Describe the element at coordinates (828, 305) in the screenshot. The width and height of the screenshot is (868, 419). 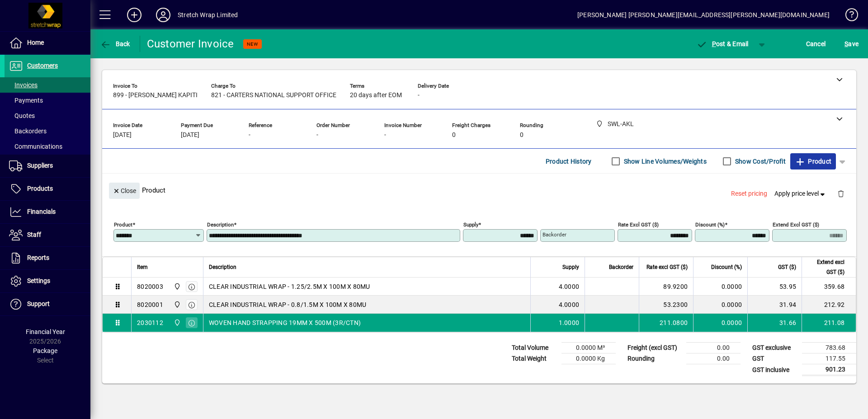
I see `td: 212.92` at that location.